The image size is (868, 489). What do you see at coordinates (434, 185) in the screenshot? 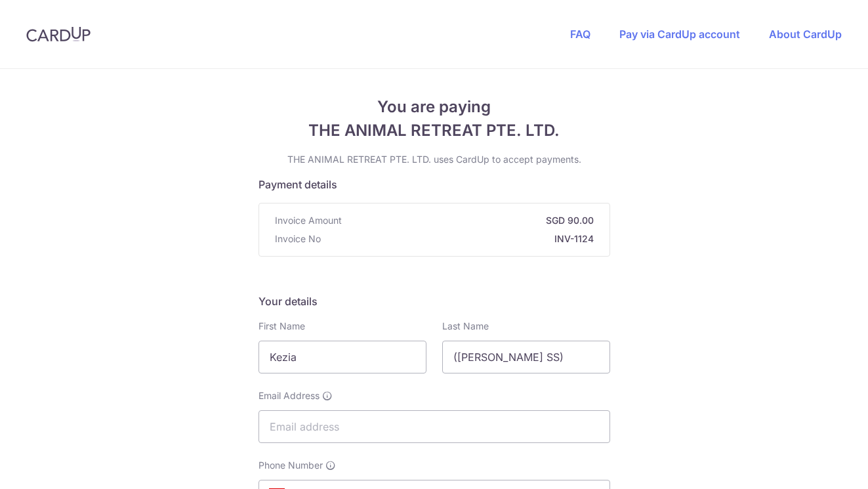
I see `h5: Payment details` at bounding box center [434, 185].